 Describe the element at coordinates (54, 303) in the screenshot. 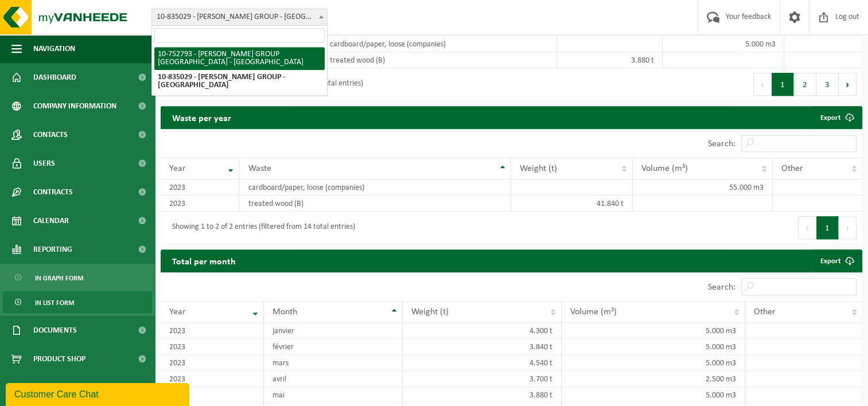

I see `span: In list form` at that location.